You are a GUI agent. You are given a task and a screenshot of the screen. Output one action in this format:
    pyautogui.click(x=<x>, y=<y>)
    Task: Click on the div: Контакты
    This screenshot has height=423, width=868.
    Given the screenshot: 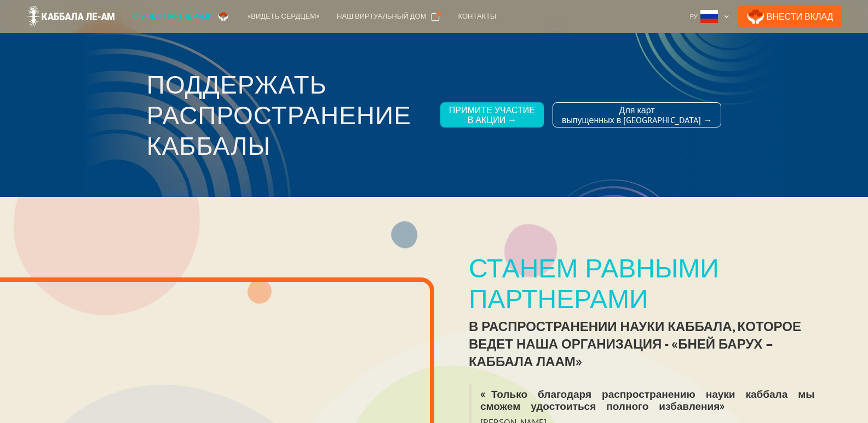 What is the action you would take?
    pyautogui.click(x=477, y=17)
    